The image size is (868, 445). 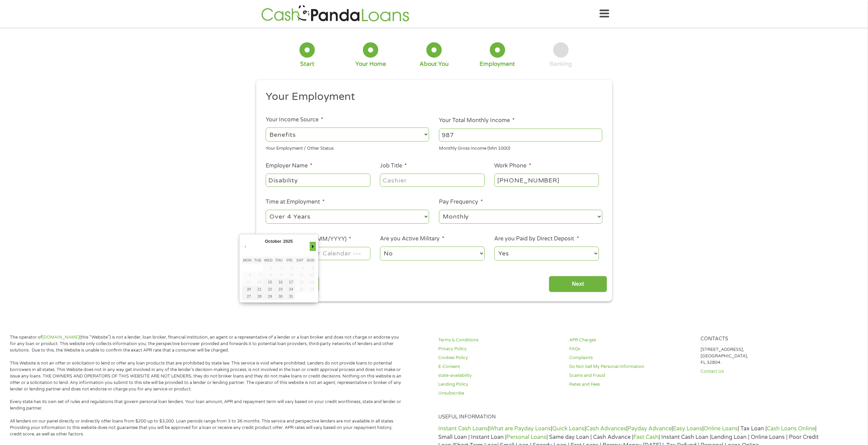 I want to click on div: Your Employment / Other Status, so click(x=347, y=148).